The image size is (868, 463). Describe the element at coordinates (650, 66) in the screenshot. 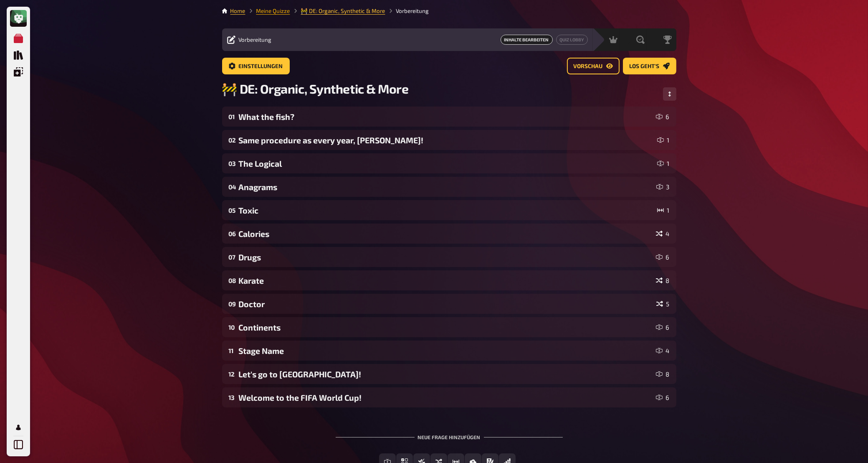

I see `a: Los geht's` at that location.